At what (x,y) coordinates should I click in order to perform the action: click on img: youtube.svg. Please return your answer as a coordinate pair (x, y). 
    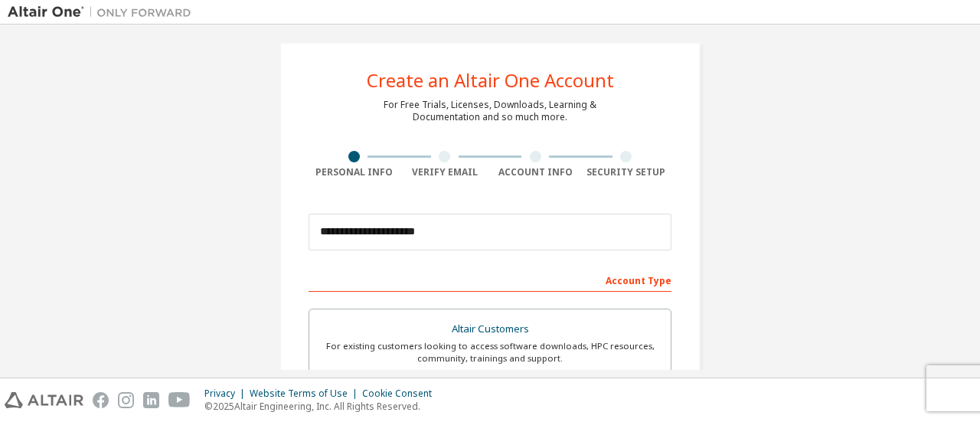
    Looking at the image, I should click on (179, 400).